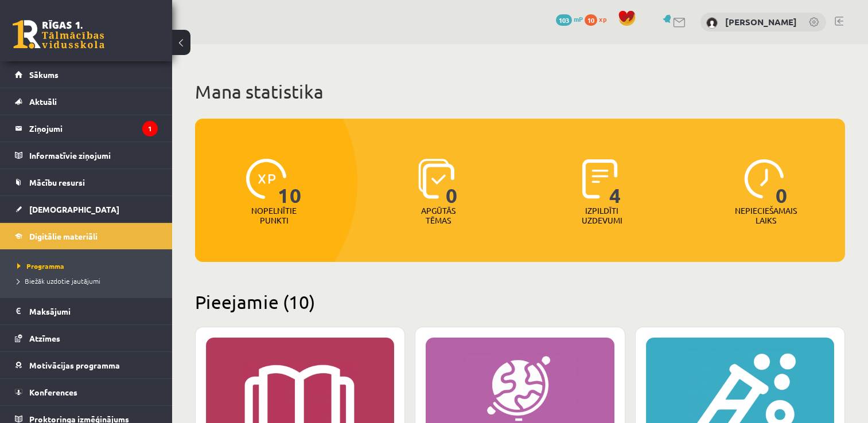 The width and height of the screenshot is (868, 423). Describe the element at coordinates (578, 19) in the screenshot. I see `span: mP` at that location.